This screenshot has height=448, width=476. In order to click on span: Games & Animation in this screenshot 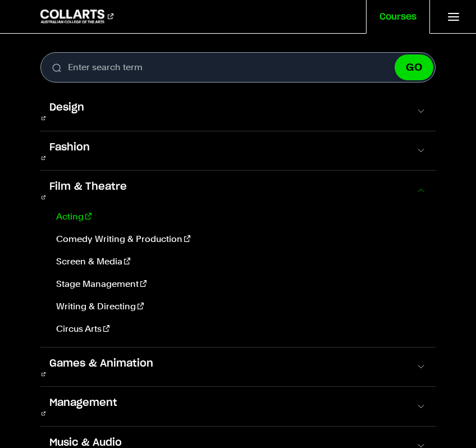, I will do `click(101, 364)`.